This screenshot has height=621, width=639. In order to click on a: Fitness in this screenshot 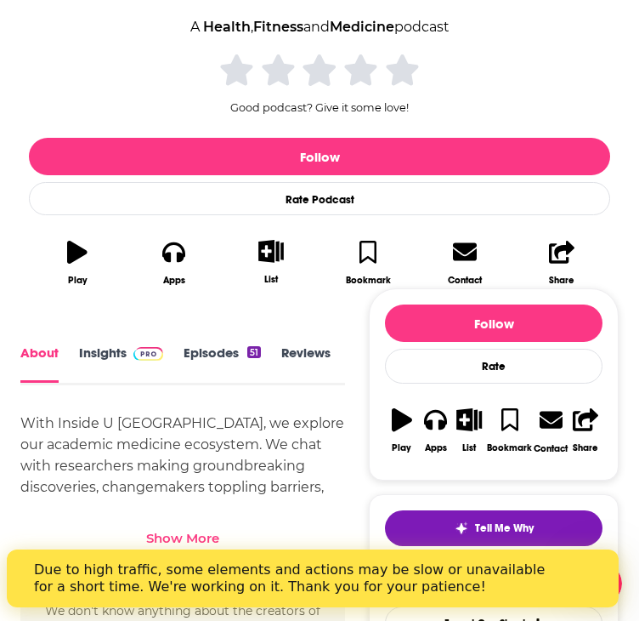, I will do `click(278, 26)`.